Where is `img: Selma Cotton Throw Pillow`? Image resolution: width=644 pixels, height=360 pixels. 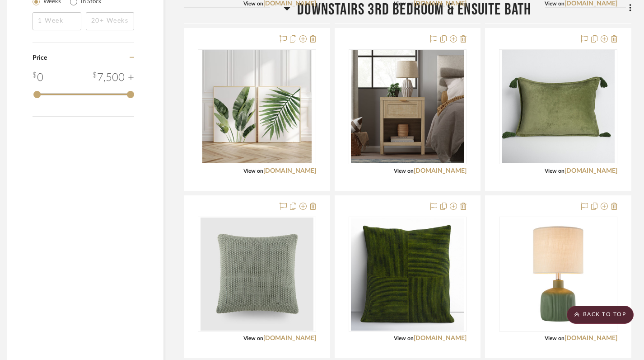
img: Selma Cotton Throw Pillow is located at coordinates (407, 274).